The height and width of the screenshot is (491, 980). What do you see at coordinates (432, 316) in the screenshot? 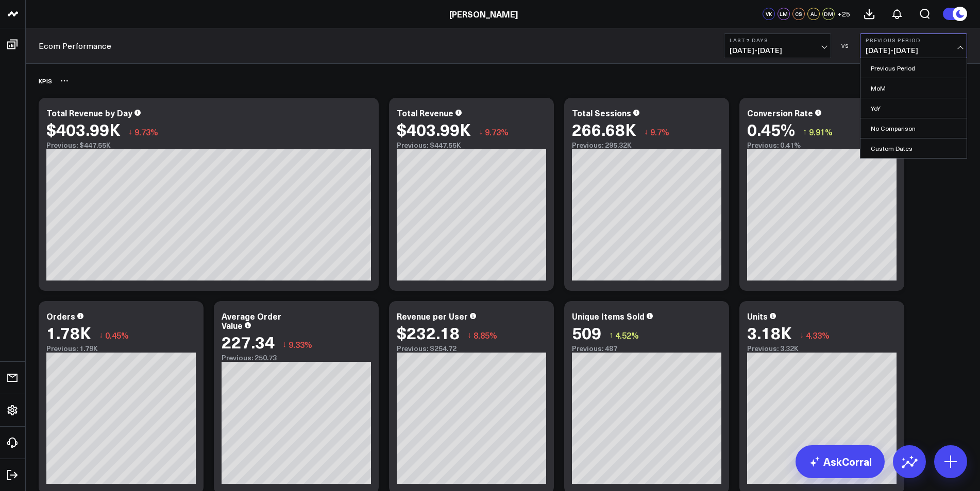
I see `div: Revenue per User` at bounding box center [432, 316].